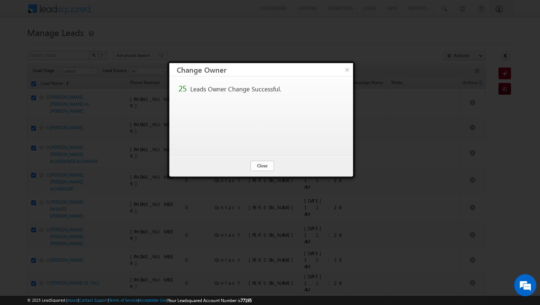 The height and width of the screenshot is (305, 540). Describe the element at coordinates (262, 166) in the screenshot. I see `button: Close` at that location.